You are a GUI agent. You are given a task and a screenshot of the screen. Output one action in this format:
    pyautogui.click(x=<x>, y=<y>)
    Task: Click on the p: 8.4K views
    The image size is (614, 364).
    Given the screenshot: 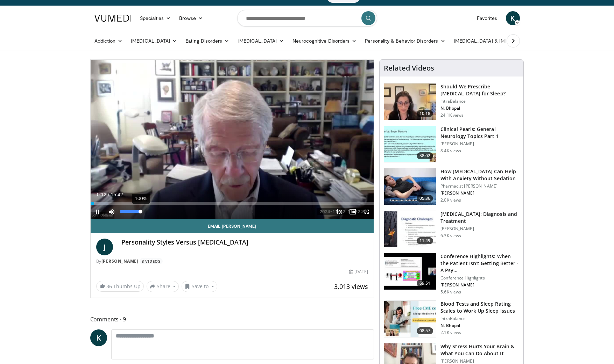 What is the action you would take?
    pyautogui.click(x=451, y=151)
    